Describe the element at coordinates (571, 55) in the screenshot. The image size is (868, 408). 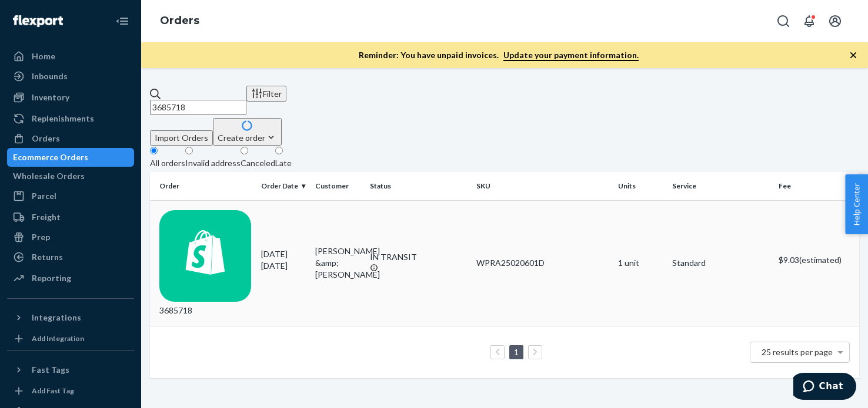
I see `a: Update your payment information.` at that location.